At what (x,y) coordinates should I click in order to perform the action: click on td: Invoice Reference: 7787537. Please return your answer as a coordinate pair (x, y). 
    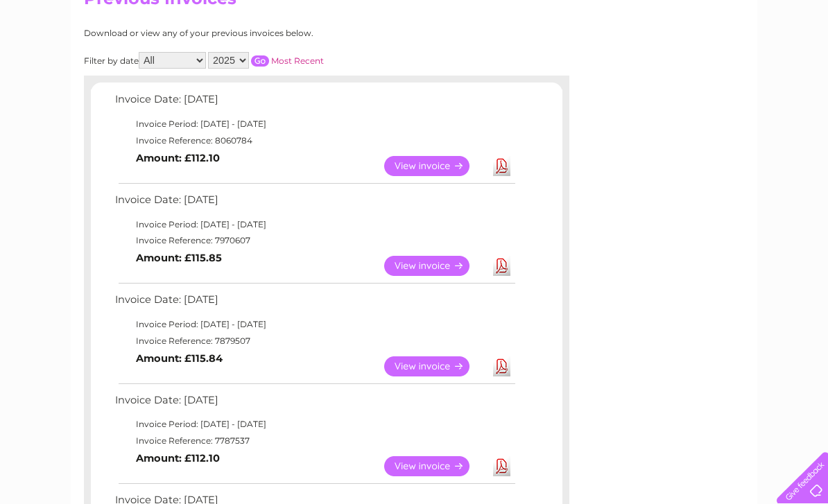
    Looking at the image, I should click on (314, 441).